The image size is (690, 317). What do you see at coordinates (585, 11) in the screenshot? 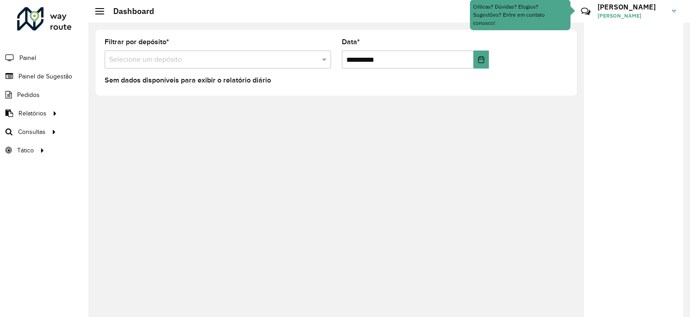
I see `a: Contato Rápido` at bounding box center [585, 11].